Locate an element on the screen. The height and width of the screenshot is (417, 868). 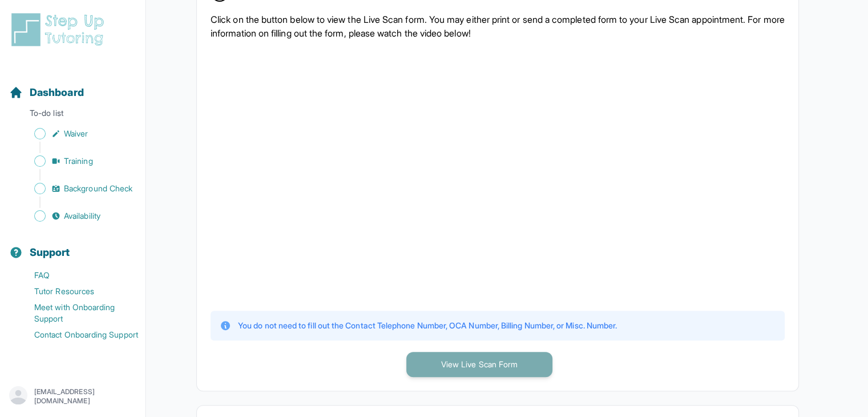
a: Waiver is located at coordinates (77, 133).